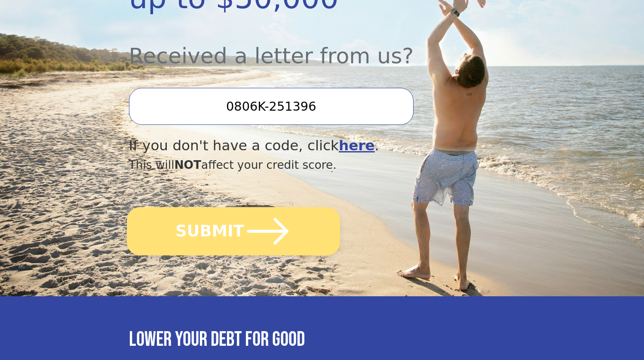 This screenshot has width=644, height=360. I want to click on button: SUBMIT, so click(233, 231).